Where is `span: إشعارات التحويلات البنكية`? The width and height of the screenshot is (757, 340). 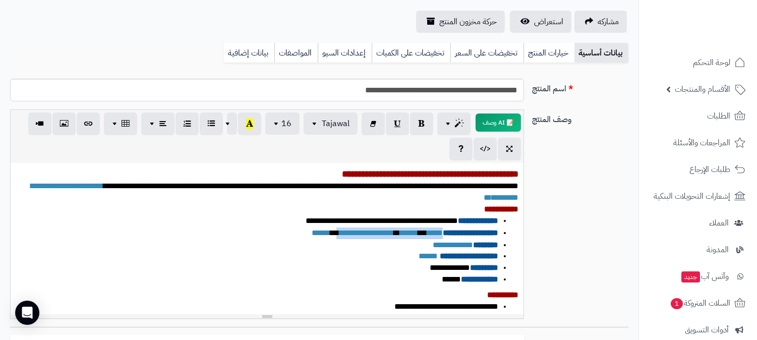 span: إشعارات التحويلات البنكية is located at coordinates (692, 196).